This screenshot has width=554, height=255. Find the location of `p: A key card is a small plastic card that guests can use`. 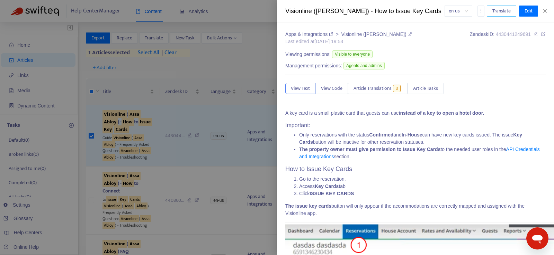

p: A key card is a small plastic card that guests can use is located at coordinates (415, 113).